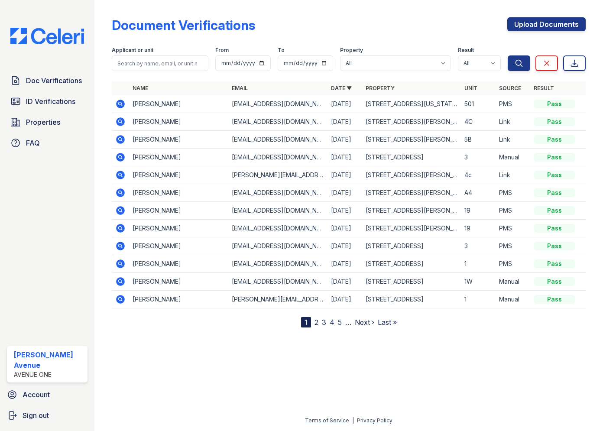 The width and height of the screenshot is (603, 431). I want to click on div: Avenue One, so click(49, 374).